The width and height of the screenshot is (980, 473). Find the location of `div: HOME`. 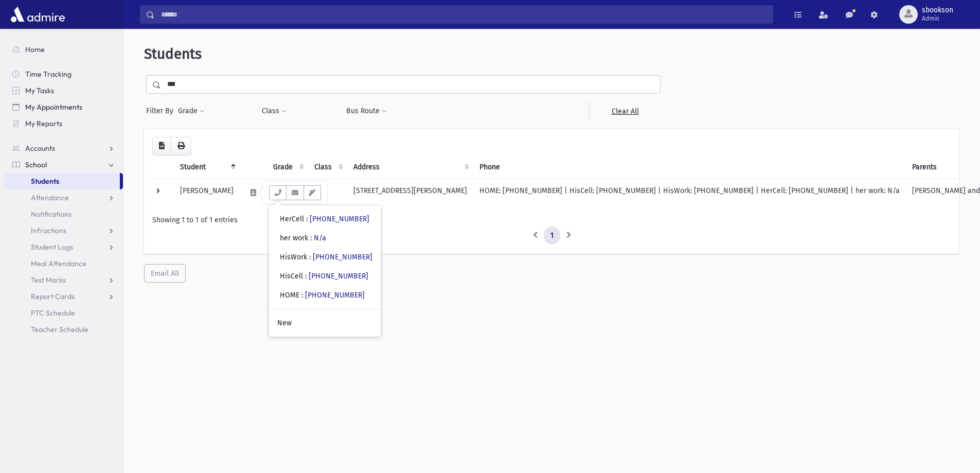

div: HOME is located at coordinates (322, 295).